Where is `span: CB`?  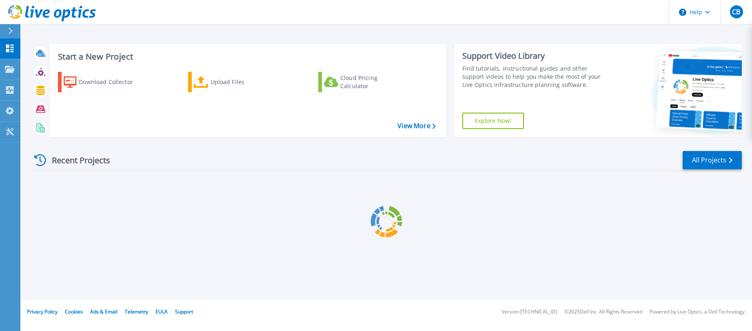 span: CB is located at coordinates (736, 12).